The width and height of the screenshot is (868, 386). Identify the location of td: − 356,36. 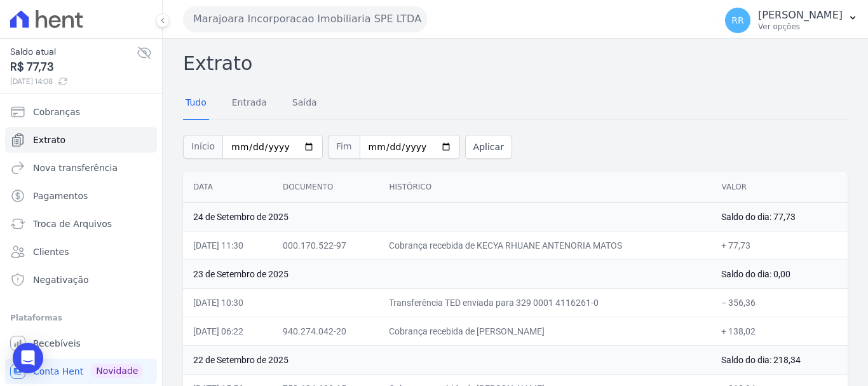
(779, 302).